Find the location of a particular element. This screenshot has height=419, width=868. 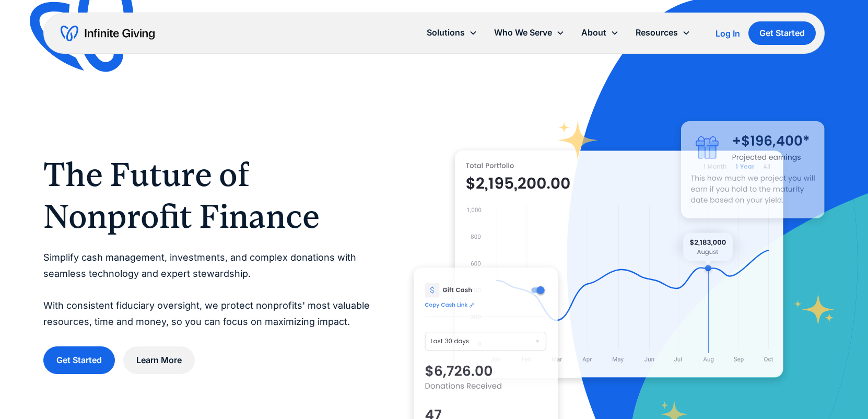

p: Simplify cash management, investments, and complex donations with seamless technology and expert ... is located at coordinates (207, 290).